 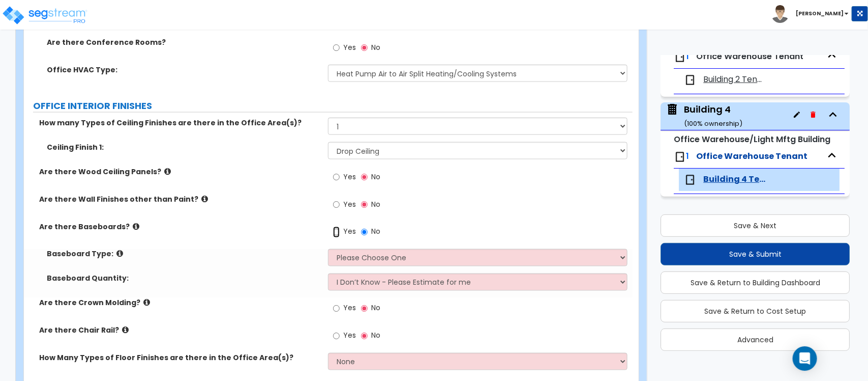 What do you see at coordinates (755, 283) in the screenshot?
I see `button: Save & Return to Building Dashboard` at bounding box center [755, 283].